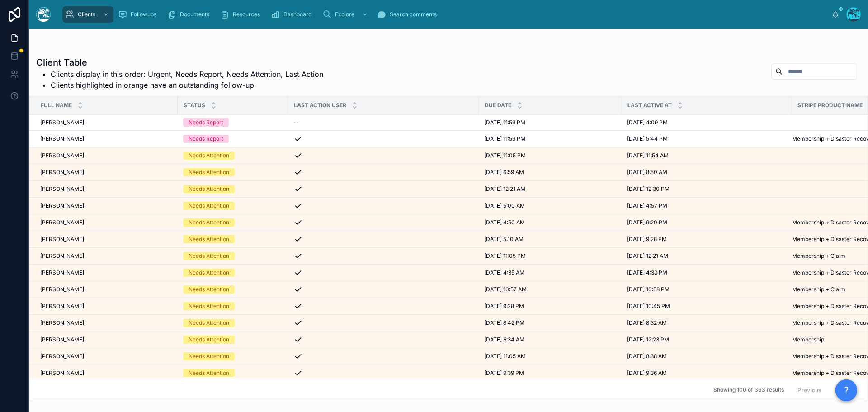 Image resolution: width=868 pixels, height=412 pixels. Describe the element at coordinates (819, 256) in the screenshot. I see `span: Membership + Claim` at that location.